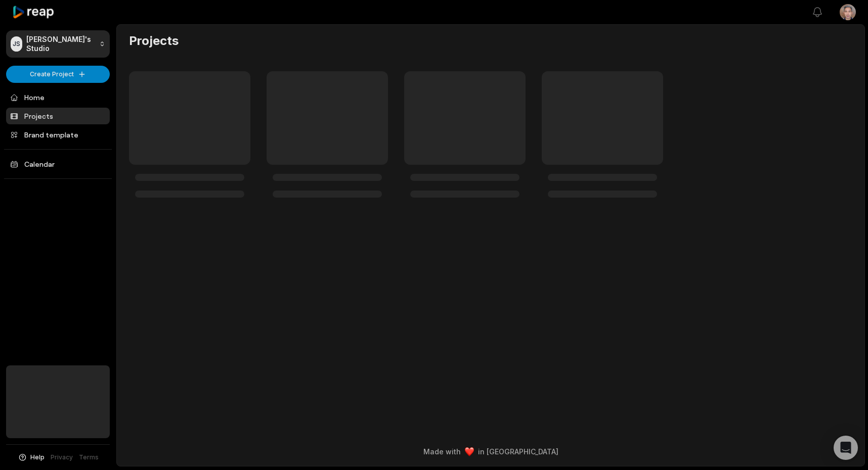 The width and height of the screenshot is (868, 470). I want to click on div: JS, so click(16, 44).